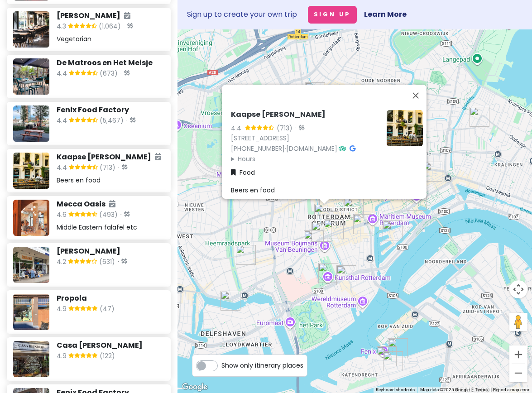 The height and width of the screenshot is (393, 532). Describe the element at coordinates (62, 27) in the screenshot. I see `span: 4.3` at that location.